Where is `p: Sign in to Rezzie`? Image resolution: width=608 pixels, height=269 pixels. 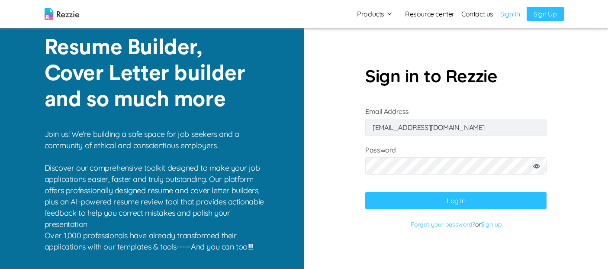 p: Sign in to Rezzie is located at coordinates (456, 76).